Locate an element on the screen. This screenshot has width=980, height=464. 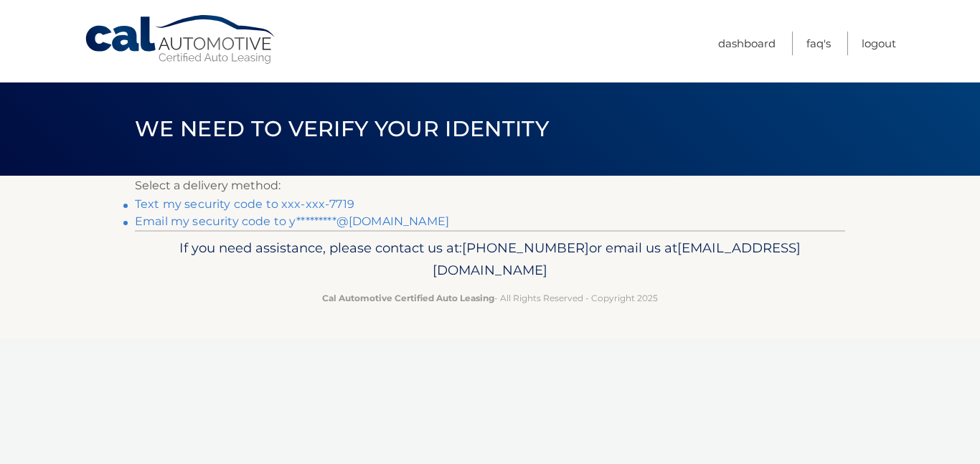
p: - All Rights Reserved - Copyright 2025 is located at coordinates (490, 298).